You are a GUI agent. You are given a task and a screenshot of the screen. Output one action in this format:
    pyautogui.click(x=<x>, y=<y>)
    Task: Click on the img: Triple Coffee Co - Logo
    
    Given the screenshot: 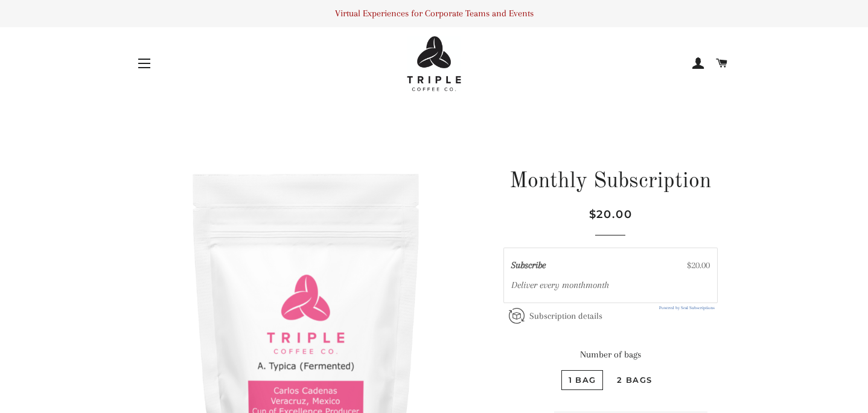 What is the action you would take?
    pyautogui.click(x=434, y=63)
    